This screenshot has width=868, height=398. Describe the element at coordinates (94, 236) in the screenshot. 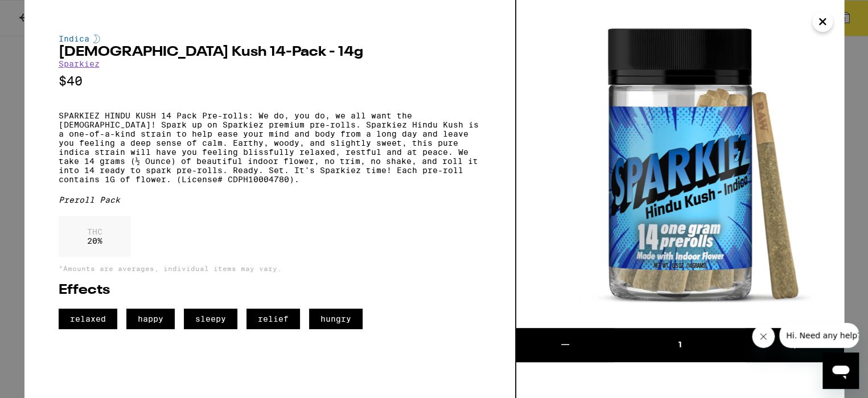

I see `div: 20 %` at that location.